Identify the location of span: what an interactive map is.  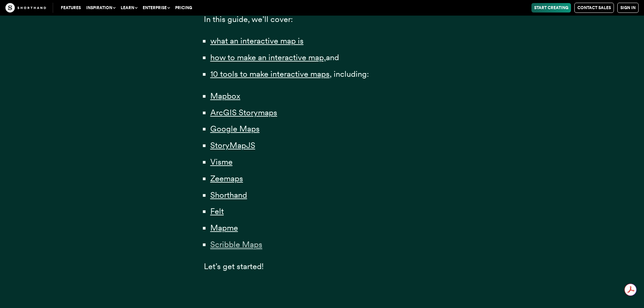
(257, 40).